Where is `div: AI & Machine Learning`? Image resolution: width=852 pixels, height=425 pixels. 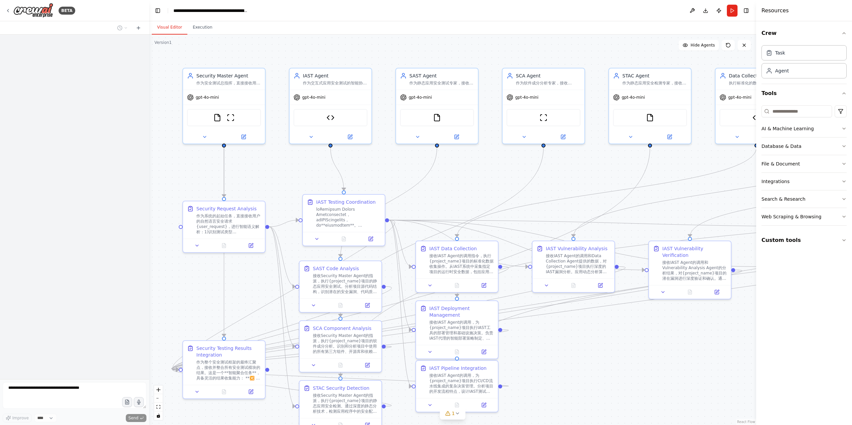
div: AI & Machine Learning is located at coordinates (787, 129).